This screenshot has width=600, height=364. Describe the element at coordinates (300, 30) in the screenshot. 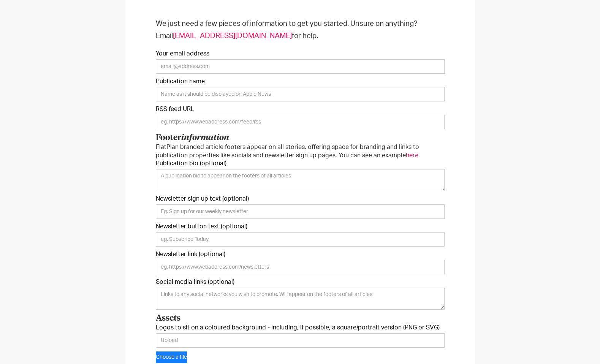

I see `p: We just need a few pieces of information to get you started. Unsure on anything? Email for help.` at that location.